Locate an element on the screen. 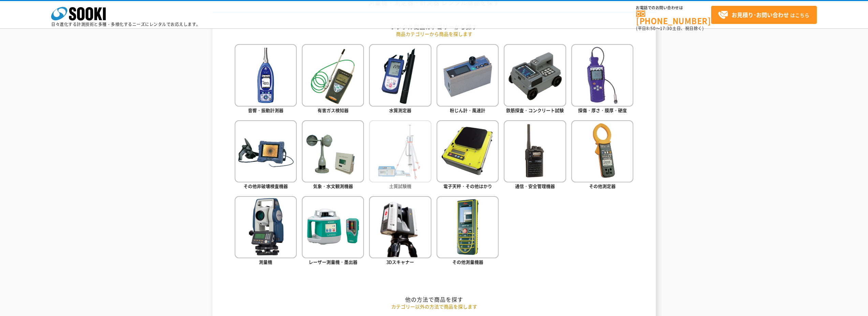 The height and width of the screenshot is (316, 868). a: 水質測定器 is located at coordinates (400, 79).